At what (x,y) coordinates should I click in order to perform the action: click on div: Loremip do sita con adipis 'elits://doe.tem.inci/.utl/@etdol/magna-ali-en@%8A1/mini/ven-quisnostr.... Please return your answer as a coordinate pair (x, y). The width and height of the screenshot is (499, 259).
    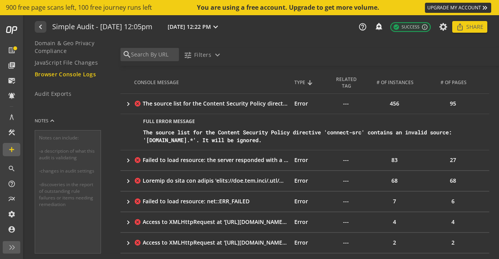
    Looking at the image, I should click on (215, 181).